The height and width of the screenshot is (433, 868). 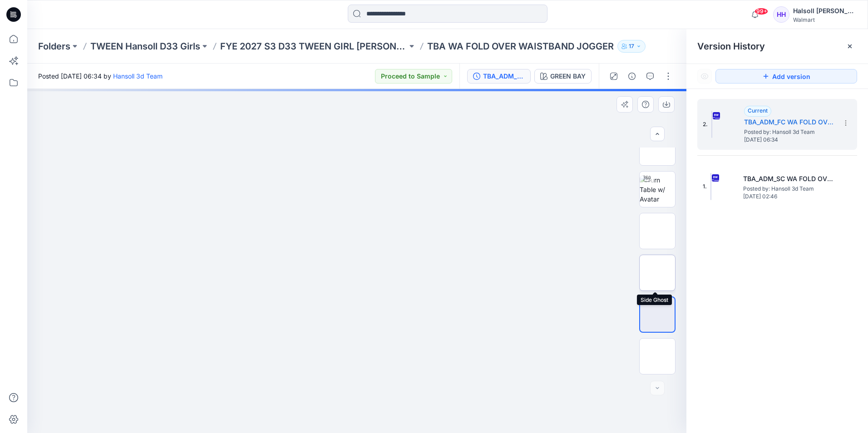 I want to click on button: TBA_ADM_FC WA FOLD OVER WAISTBAND JOGGER_ASTM, so click(x=499, y=76).